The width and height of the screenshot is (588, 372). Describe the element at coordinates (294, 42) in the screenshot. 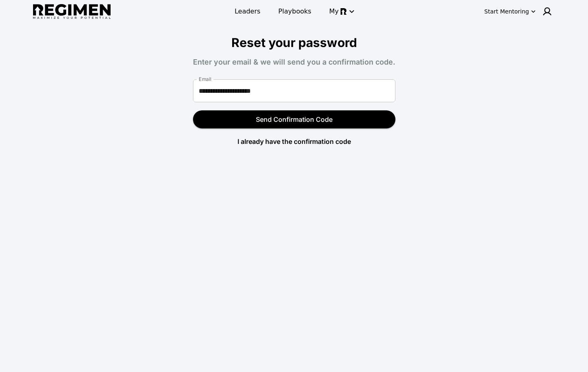

I see `div: Reset your password` at that location.